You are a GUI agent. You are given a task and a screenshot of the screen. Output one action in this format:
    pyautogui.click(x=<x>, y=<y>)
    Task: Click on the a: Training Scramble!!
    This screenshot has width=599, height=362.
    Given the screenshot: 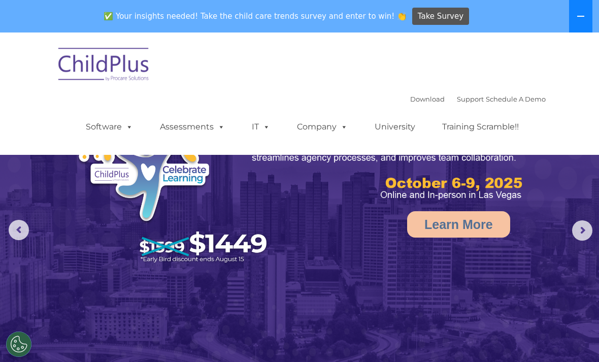 What is the action you would take?
    pyautogui.click(x=480, y=127)
    